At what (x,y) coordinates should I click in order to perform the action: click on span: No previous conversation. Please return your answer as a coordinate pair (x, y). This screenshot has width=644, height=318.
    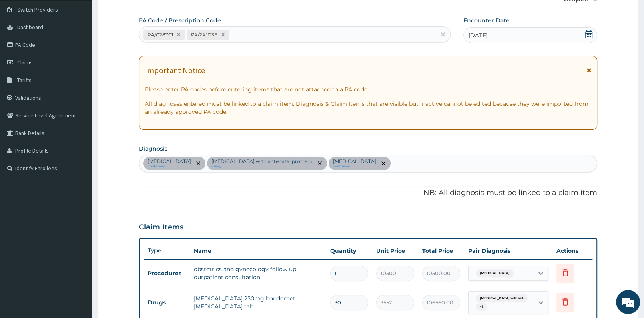
    Looking at the image, I should click on (78, 153).